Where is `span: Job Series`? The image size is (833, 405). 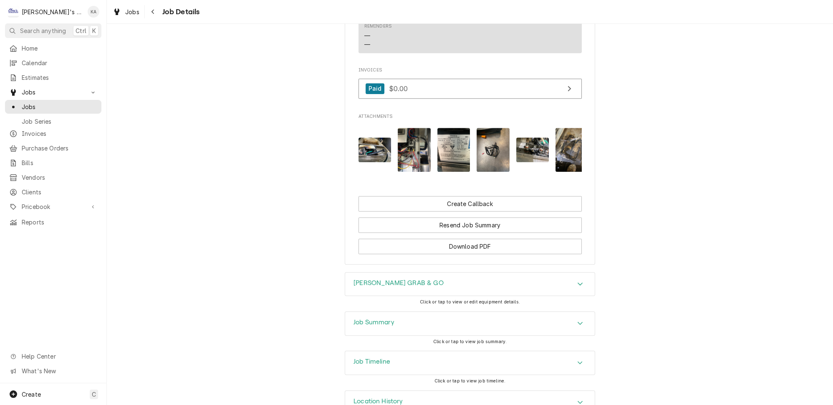
span: Job Series is located at coordinates (59, 121).